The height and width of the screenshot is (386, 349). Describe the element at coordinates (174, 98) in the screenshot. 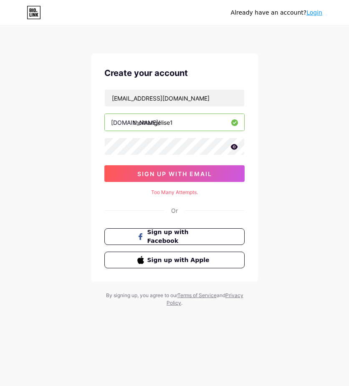

I see `input: Email` at that location.